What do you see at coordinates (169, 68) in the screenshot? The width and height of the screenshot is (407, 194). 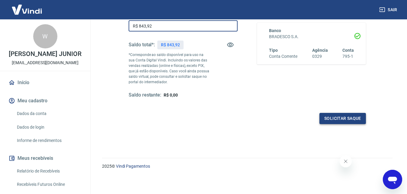 I see `p: *Corresponde ao saldo disponível para uso na sua Conta Digital Vindi. Incluindo os valores das ve...` at bounding box center [169, 68].